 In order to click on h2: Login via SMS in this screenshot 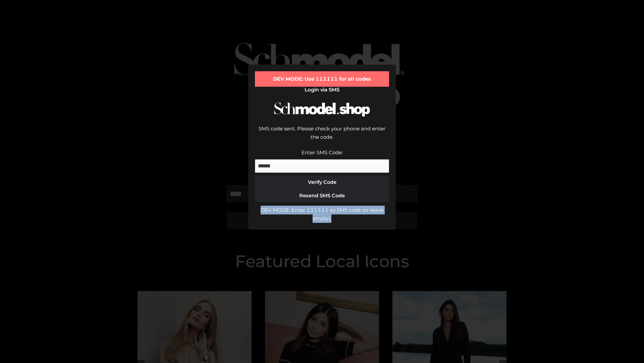, I will do `click(322, 90)`.